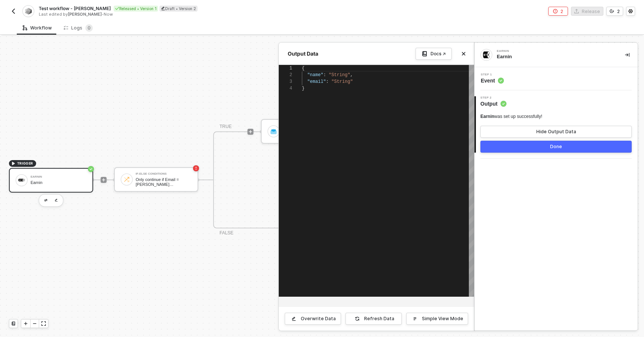 The width and height of the screenshot is (644, 337). Describe the element at coordinates (163, 8) in the screenshot. I see `span: icon-edit` at that location.